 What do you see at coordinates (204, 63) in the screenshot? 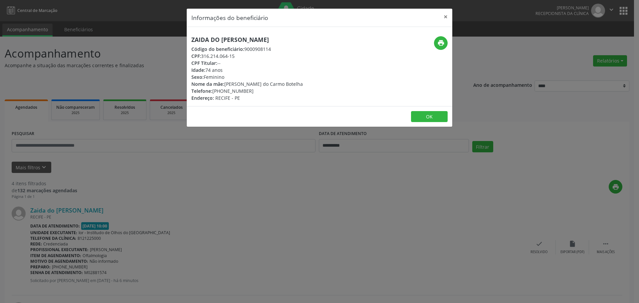
I see `span: CPF Titular:` at bounding box center [204, 63].